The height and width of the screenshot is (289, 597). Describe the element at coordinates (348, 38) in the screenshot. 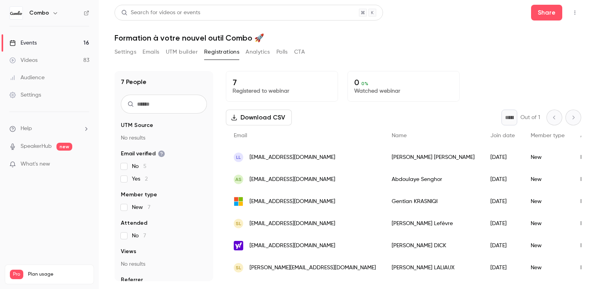

I see `h1: Formation à votre nouvel outil Combo 🚀` at that location.